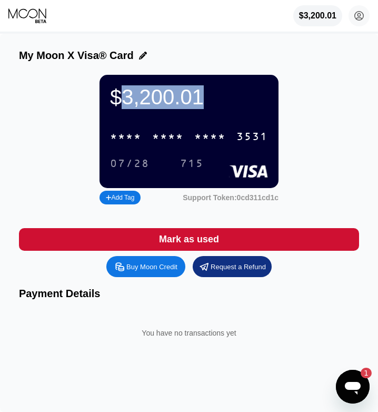  What do you see at coordinates (120, 198) in the screenshot?
I see `div: Add Tag` at bounding box center [120, 198].